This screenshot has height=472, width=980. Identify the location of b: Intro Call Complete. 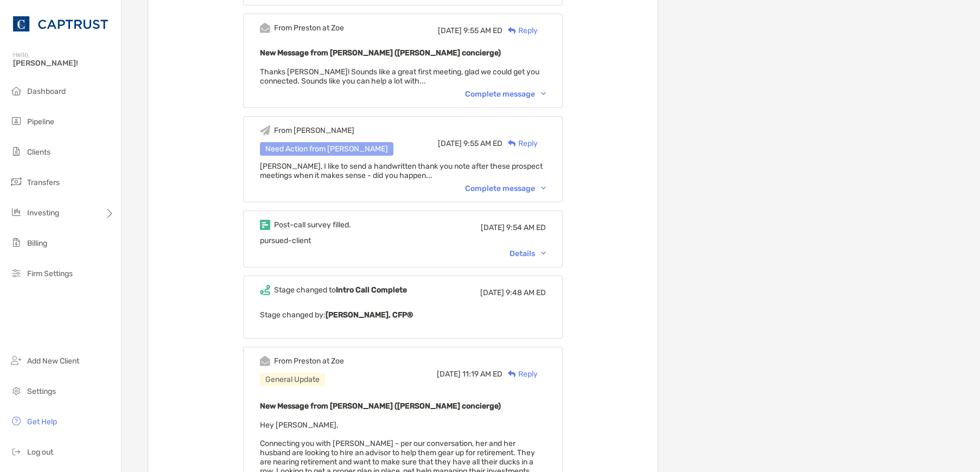
(371, 290).